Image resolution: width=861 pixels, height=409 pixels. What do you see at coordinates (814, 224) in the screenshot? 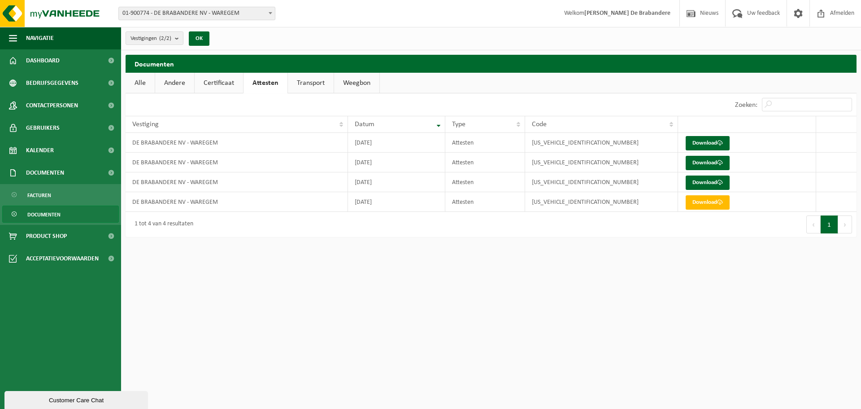
I see `button: Previous` at bounding box center [814, 224].